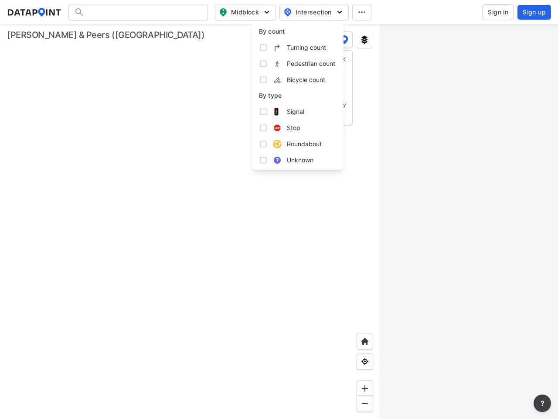 The image size is (558, 419). Describe the element at coordinates (277, 128) in the screenshot. I see `img: Stop` at that location.